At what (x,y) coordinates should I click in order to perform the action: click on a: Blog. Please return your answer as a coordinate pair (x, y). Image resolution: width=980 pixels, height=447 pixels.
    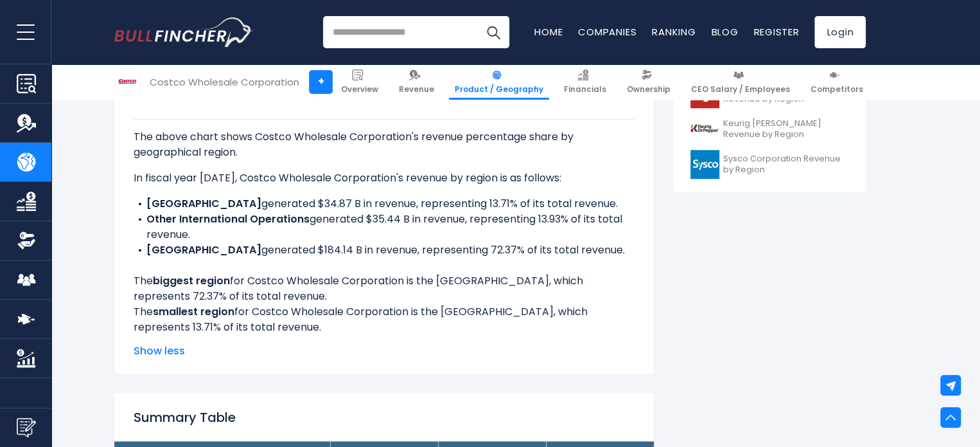
    Looking at the image, I should click on (724, 32).